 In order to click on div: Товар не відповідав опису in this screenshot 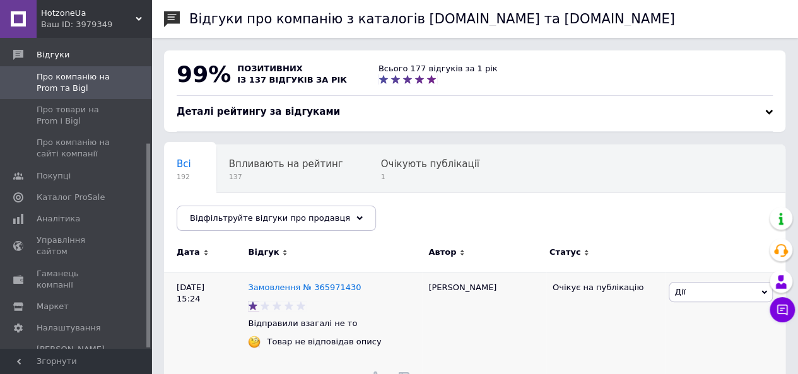, I will do `click(324, 342)`.